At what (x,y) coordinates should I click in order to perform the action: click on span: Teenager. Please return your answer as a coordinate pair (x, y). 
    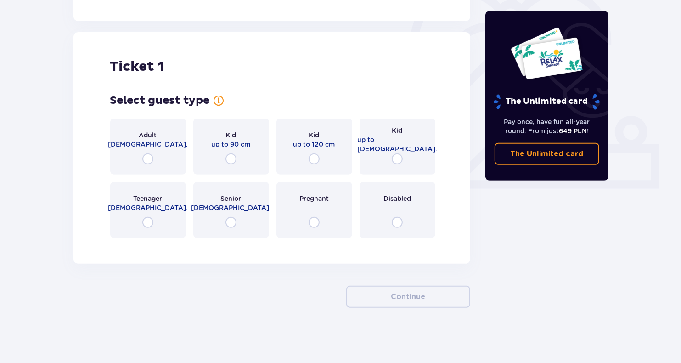
    Looking at the image, I should click on (148, 198).